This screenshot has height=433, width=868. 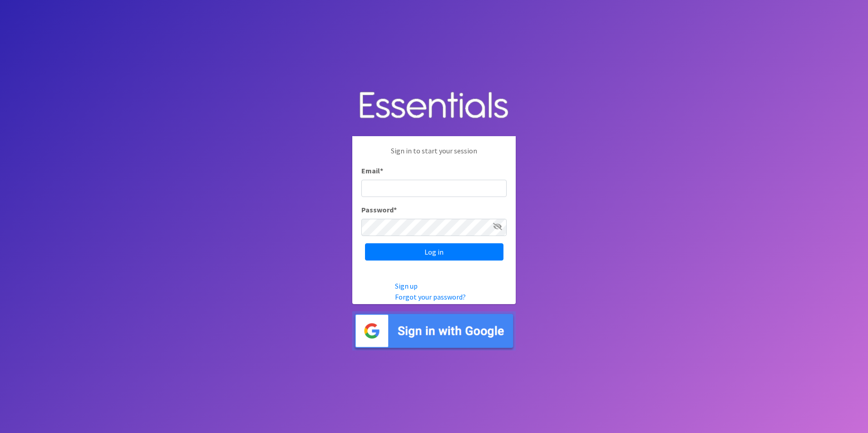 What do you see at coordinates (379, 209) in the screenshot?
I see `label: Password` at bounding box center [379, 209].